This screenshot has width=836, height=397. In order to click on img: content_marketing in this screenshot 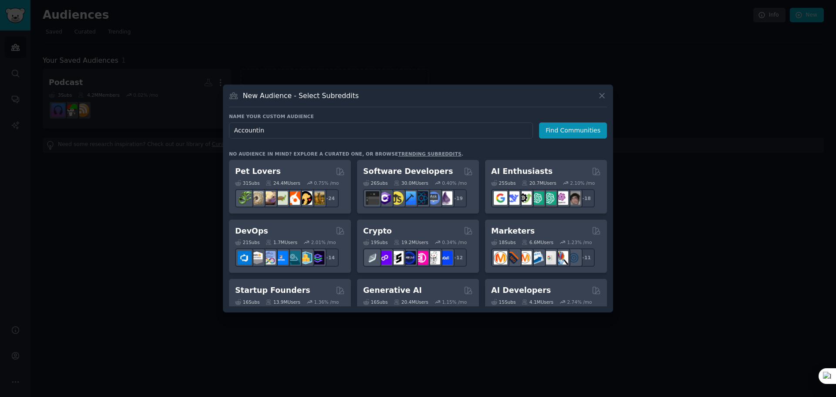, I will do `click(500, 257)`.